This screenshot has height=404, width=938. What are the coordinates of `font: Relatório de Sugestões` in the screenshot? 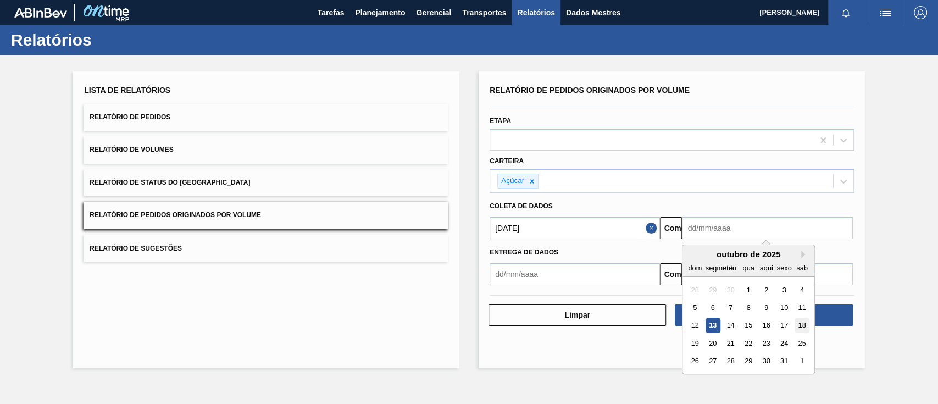 It's located at (136, 248).